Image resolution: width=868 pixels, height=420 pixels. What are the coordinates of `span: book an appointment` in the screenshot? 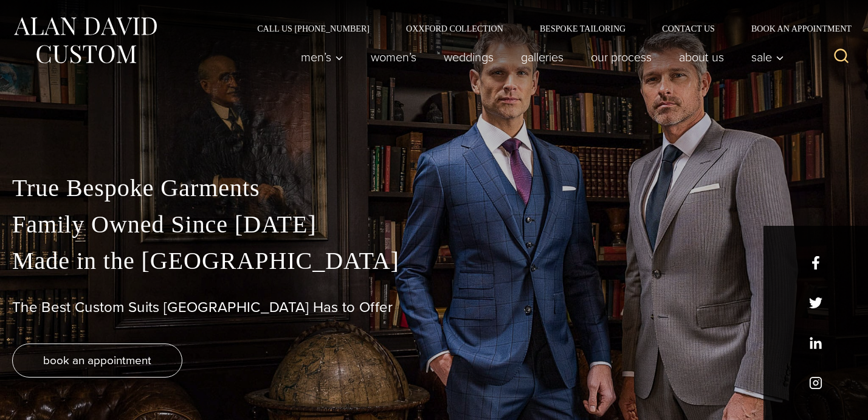 It's located at (97, 360).